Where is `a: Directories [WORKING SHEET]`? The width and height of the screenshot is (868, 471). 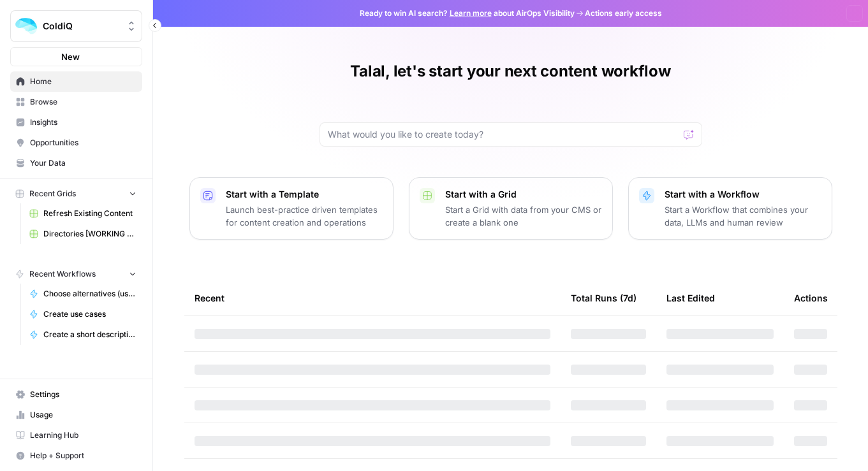 a: Directories [WORKING SHEET] is located at coordinates (83, 234).